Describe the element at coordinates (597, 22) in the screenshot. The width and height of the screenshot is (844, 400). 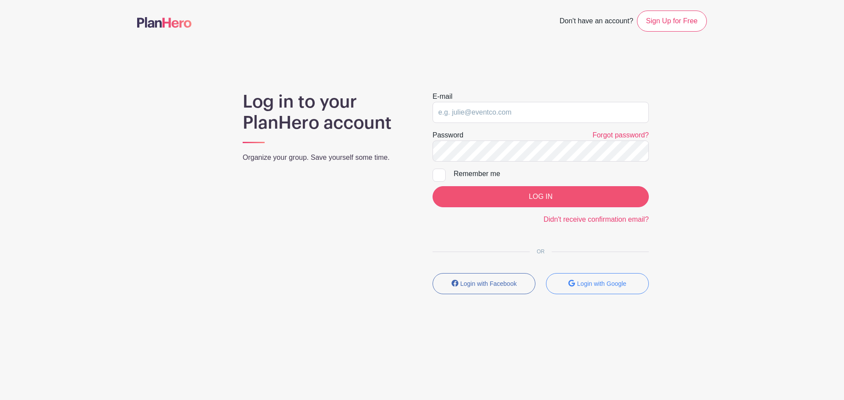
I see `span: Don't have an account?` at that location.